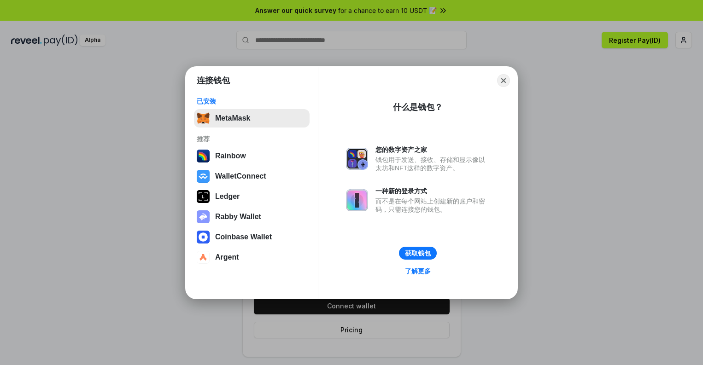 The height and width of the screenshot is (365, 703). Describe the element at coordinates (503, 81) in the screenshot. I see `button: Close` at that location.